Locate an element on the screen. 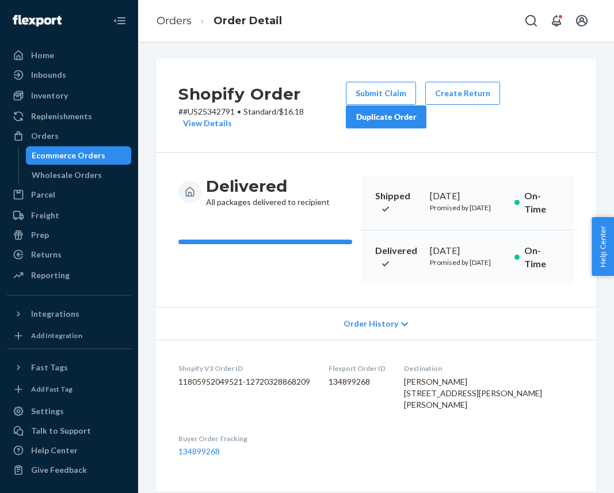 This screenshot has width=614, height=493. button: Help Center is located at coordinates (603, 246).